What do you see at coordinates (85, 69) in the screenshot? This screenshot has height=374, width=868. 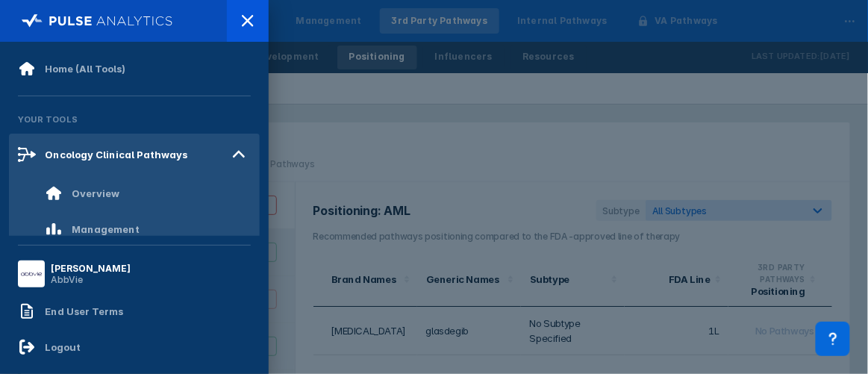 I see `div: Home (All Tools)` at bounding box center [85, 69].